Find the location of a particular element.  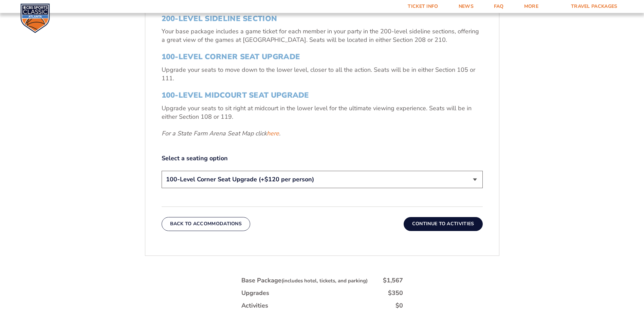

label: Select a seating option is located at coordinates (322, 158).